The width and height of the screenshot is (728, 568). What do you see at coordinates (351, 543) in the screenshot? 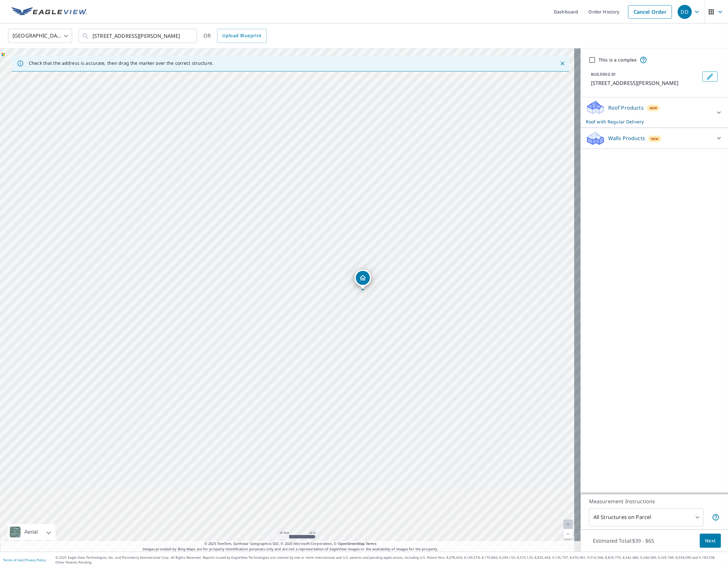
I see `a: OpenStreetMap` at bounding box center [351, 543].